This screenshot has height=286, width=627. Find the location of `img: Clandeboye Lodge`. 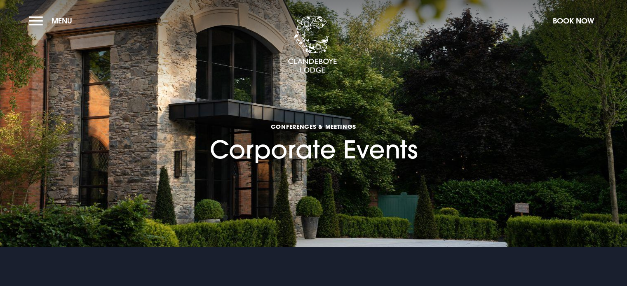

img: Clandeboye Lodge is located at coordinates (312, 45).